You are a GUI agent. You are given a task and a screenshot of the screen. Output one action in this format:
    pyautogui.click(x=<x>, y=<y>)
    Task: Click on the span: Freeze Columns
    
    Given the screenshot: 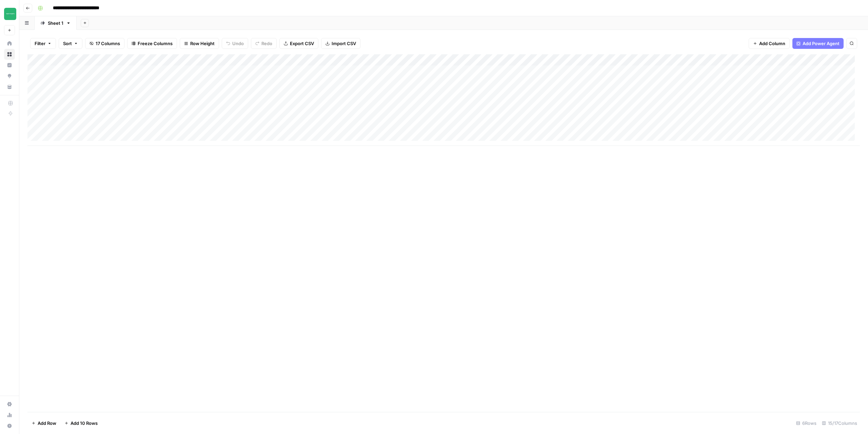 What is the action you would take?
    pyautogui.click(x=155, y=43)
    